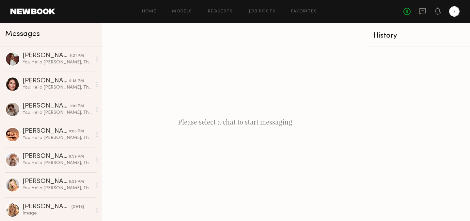 The height and width of the screenshot is (221, 470). I want to click on div: 9:00 PM, so click(76, 131).